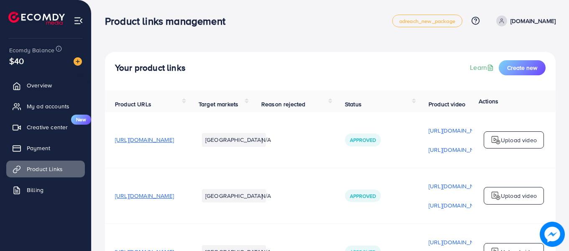 The width and height of the screenshot is (569, 251). I want to click on button: Create new, so click(522, 68).